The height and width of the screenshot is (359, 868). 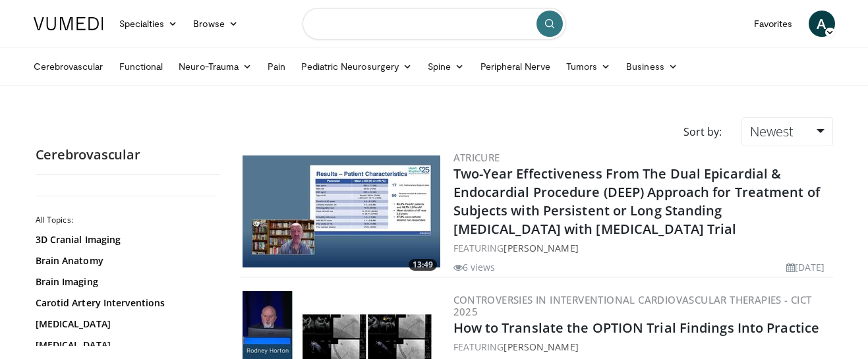 What do you see at coordinates (632, 306) in the screenshot?
I see `a: Controversies in Interventional Cardiovascular Therapies - CICT 2025` at bounding box center [632, 306].